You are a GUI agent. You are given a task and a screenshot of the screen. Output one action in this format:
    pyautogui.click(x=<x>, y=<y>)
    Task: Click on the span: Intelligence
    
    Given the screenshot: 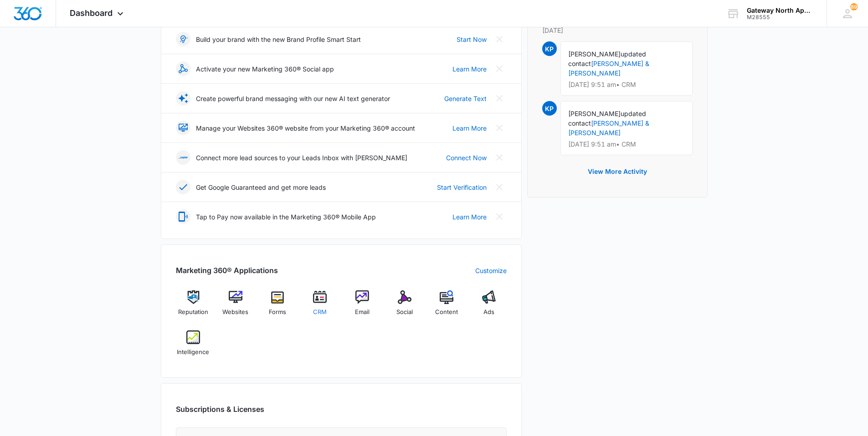 What is the action you would take?
    pyautogui.click(x=193, y=352)
    